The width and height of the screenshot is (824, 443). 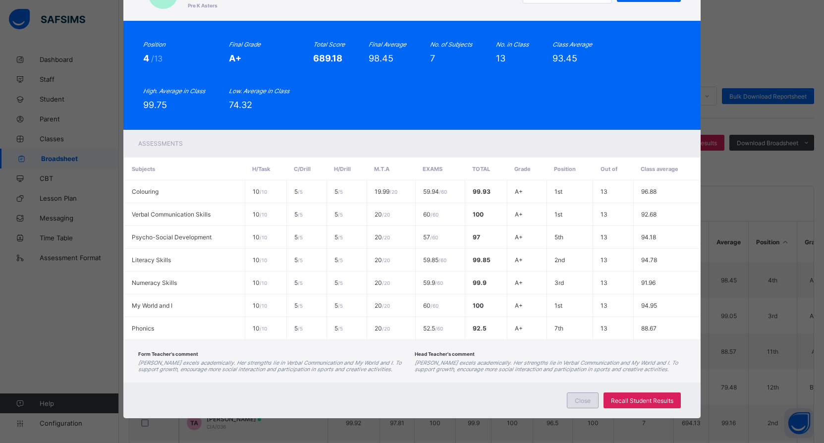 I want to click on i: Final Average, so click(x=387, y=44).